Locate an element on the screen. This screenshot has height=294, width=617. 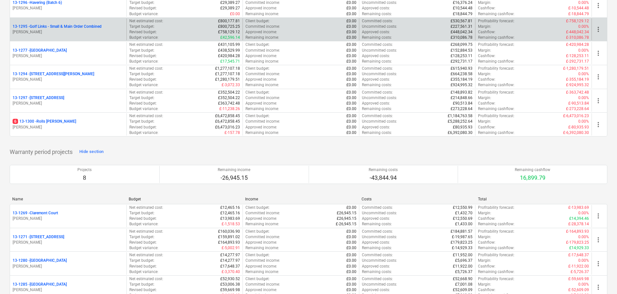
p: £17,545.71 is located at coordinates (230, 61).